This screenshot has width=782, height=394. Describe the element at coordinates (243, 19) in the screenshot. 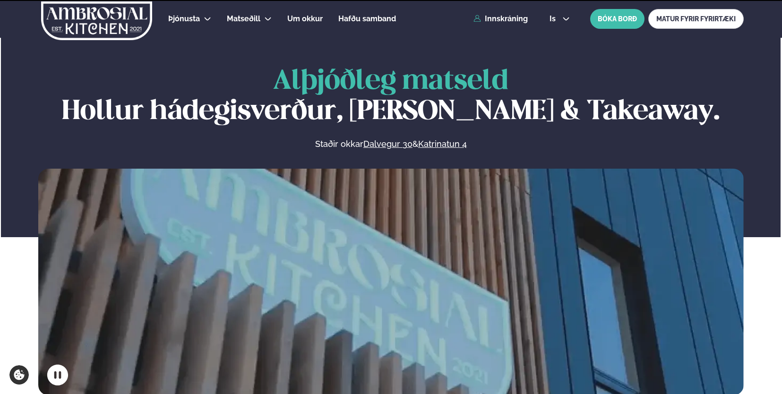

I see `a: Matseðill` at that location.